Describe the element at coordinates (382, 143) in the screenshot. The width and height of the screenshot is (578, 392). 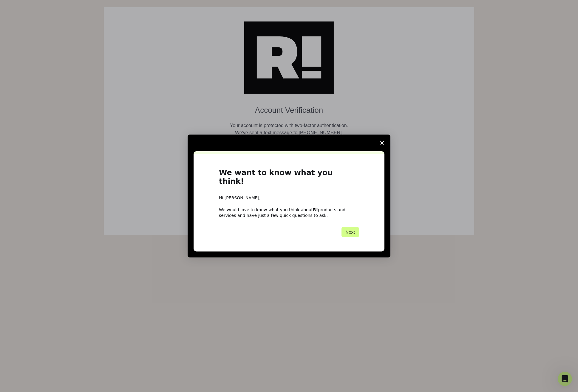
I see `span: Close survey` at that location.